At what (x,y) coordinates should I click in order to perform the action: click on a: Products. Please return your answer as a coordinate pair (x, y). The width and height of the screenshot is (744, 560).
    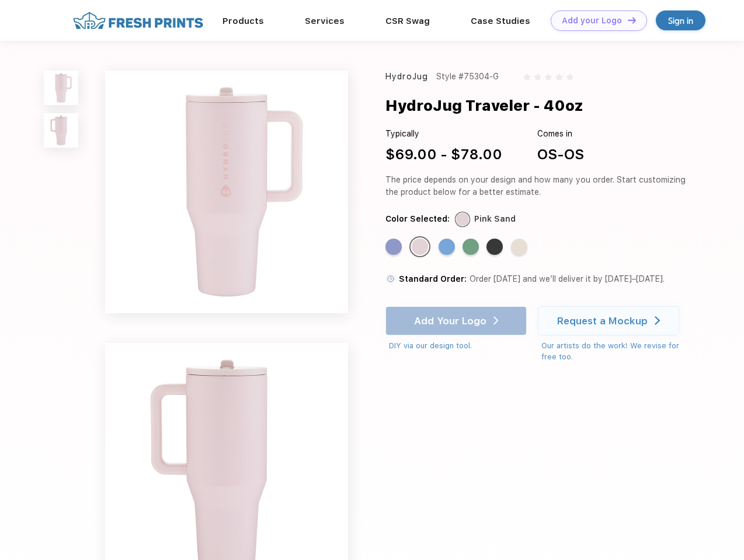
    Looking at the image, I should click on (243, 21).